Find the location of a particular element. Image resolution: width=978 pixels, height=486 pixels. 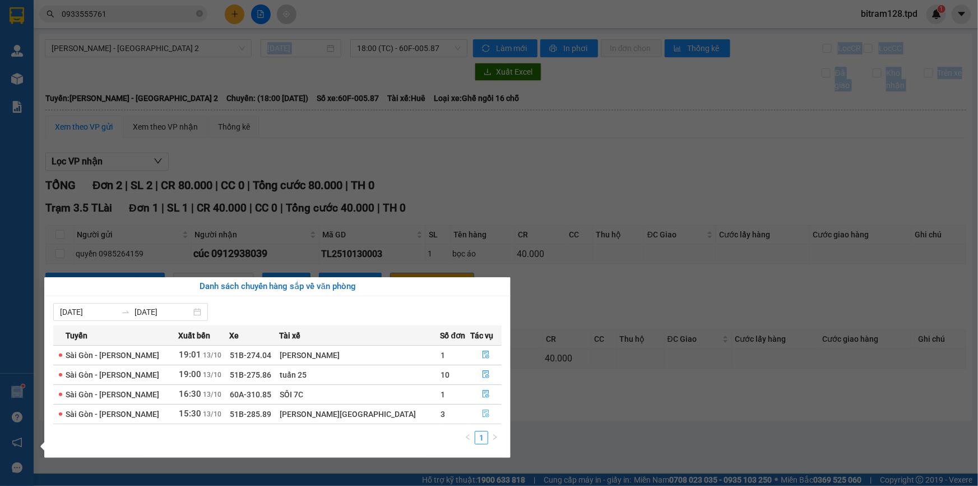

button: left is located at coordinates (468, 437).